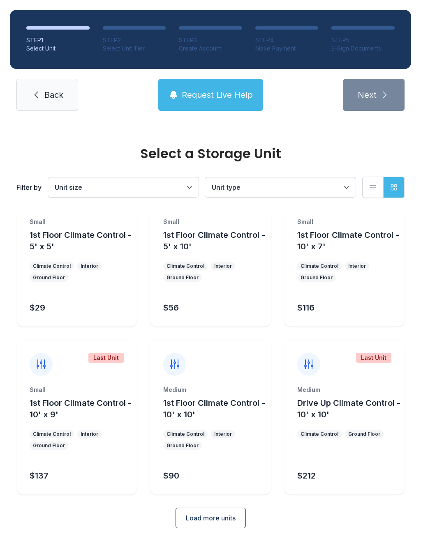 The width and height of the screenshot is (421, 543). Describe the element at coordinates (214, 409) in the screenshot. I see `span: 1st Floor Climate Control - 10' x 10'` at that location.